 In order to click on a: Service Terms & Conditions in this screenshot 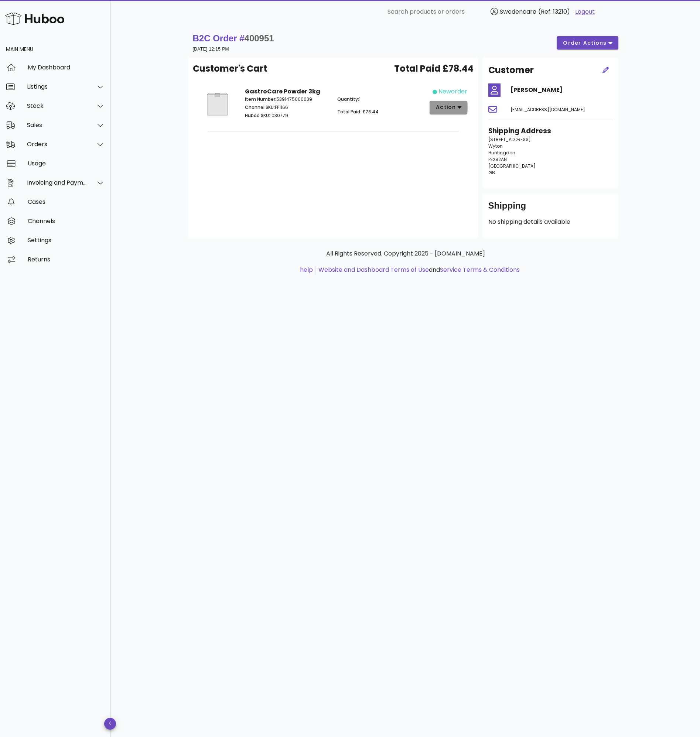, I will do `click(479, 270)`.